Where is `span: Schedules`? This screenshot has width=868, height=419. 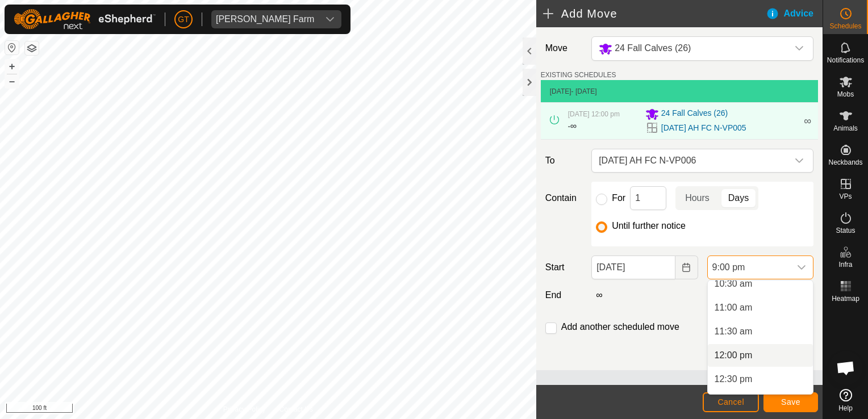
span: Schedules is located at coordinates (845, 26).